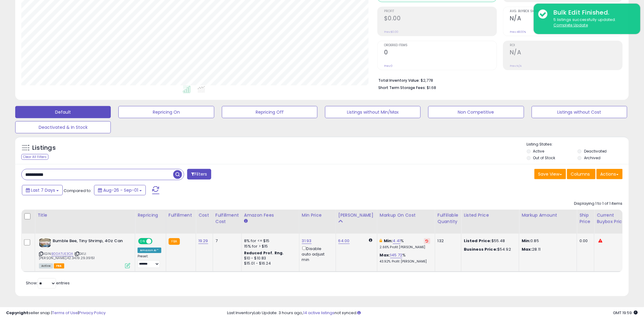 The image size is (644, 319). Describe the element at coordinates (317, 215) in the screenshot. I see `div: Min Price` at that location.